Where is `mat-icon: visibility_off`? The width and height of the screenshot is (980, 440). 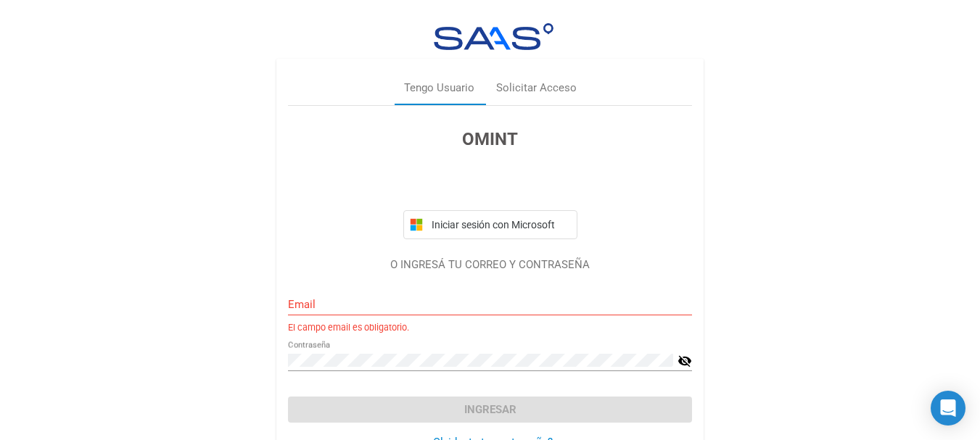 mat-icon: visibility_off is located at coordinates (684, 361).